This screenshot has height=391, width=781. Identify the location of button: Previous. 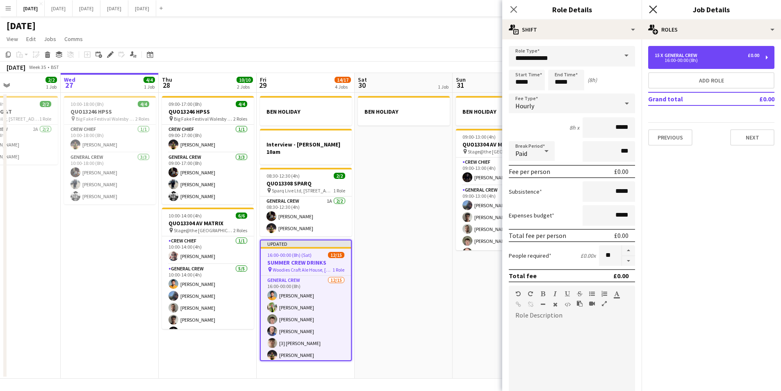
(670, 137).